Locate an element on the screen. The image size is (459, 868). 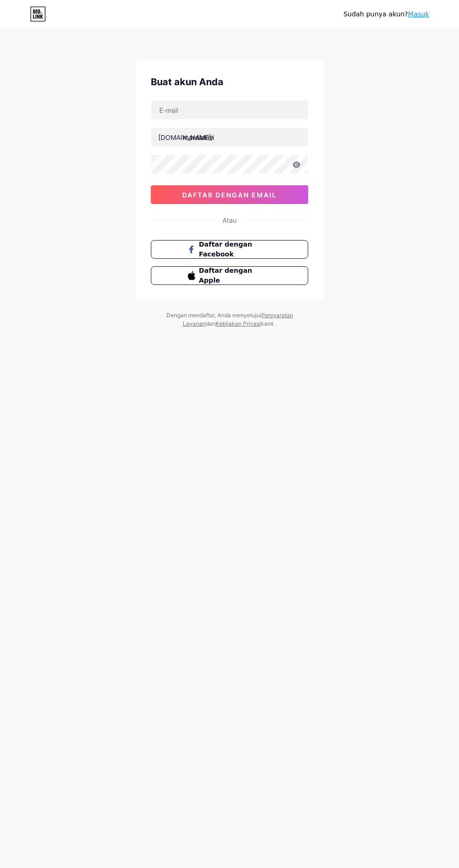
input: nama belakang is located at coordinates (229, 137).